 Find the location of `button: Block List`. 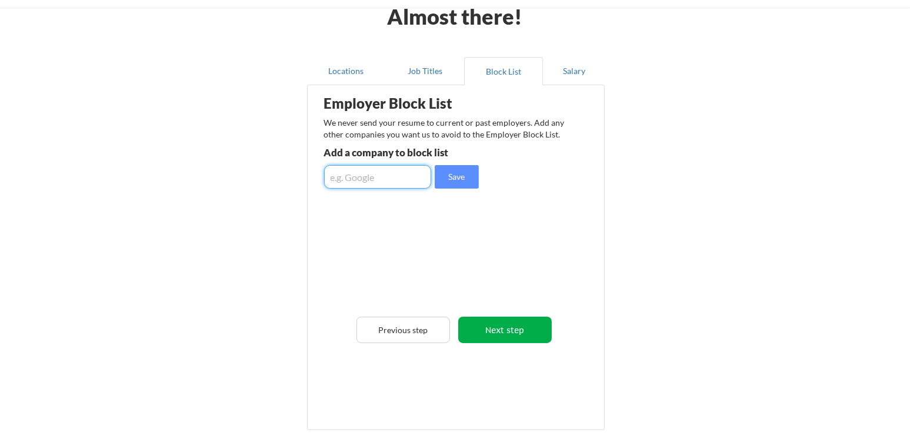

button: Block List is located at coordinates (503, 71).